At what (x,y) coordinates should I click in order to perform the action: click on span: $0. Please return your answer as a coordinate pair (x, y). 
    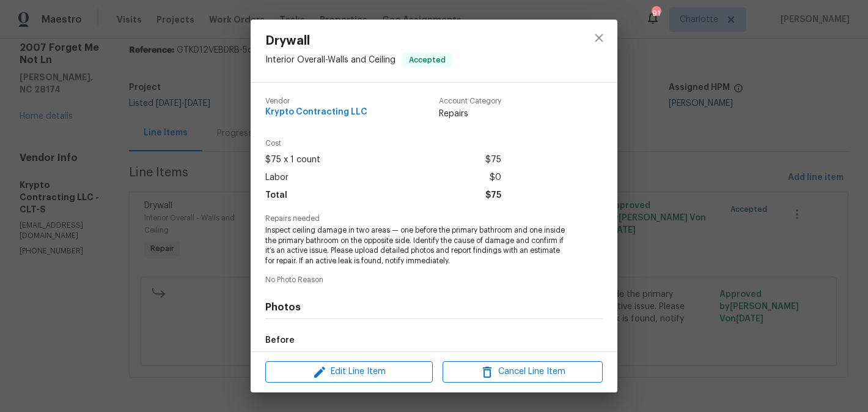
    Looking at the image, I should click on (495, 178).